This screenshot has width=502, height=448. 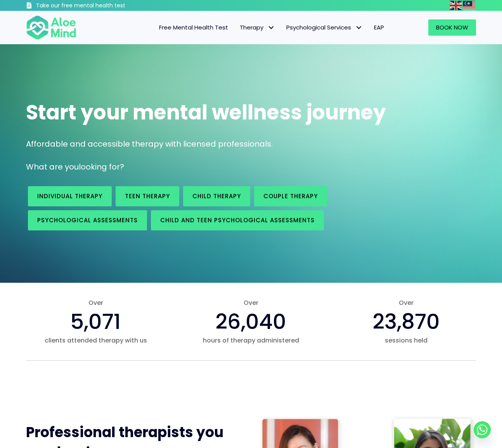 What do you see at coordinates (469, 5) in the screenshot?
I see `a: Malay` at bounding box center [469, 5].